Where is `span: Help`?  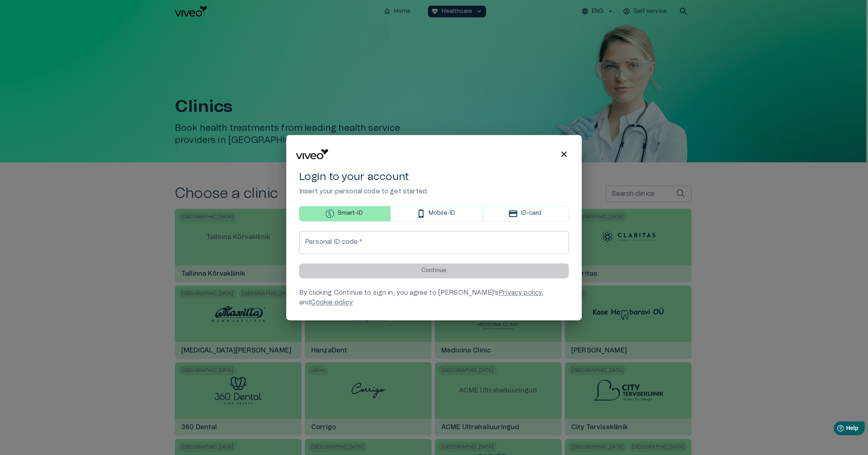
span: Help is located at coordinates (47, 10).